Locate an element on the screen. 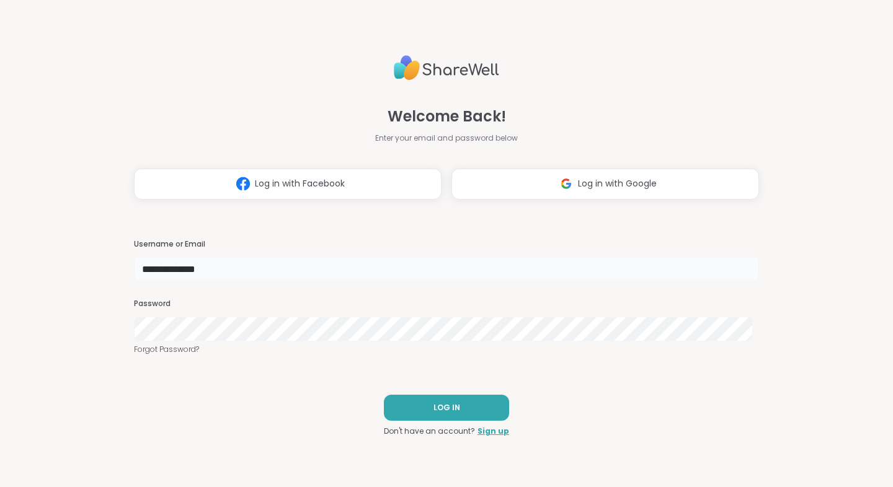 Image resolution: width=893 pixels, height=487 pixels. button: Log in with Google is located at coordinates (605, 184).